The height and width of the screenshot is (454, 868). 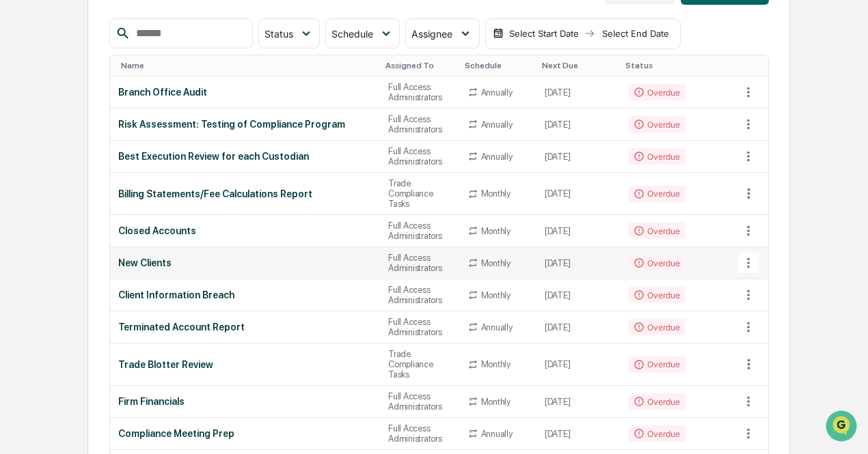 What do you see at coordinates (50, 205) in the screenshot?
I see `a: 🔎Data Lookup` at bounding box center [50, 205].